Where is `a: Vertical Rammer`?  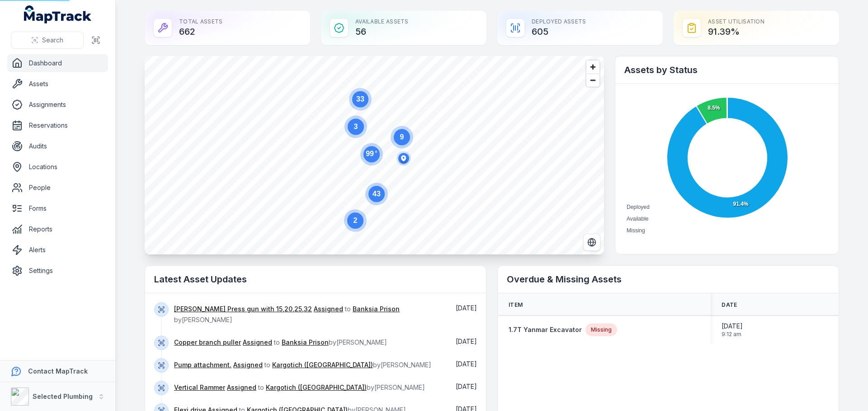 a: Vertical Rammer is located at coordinates (199, 388).